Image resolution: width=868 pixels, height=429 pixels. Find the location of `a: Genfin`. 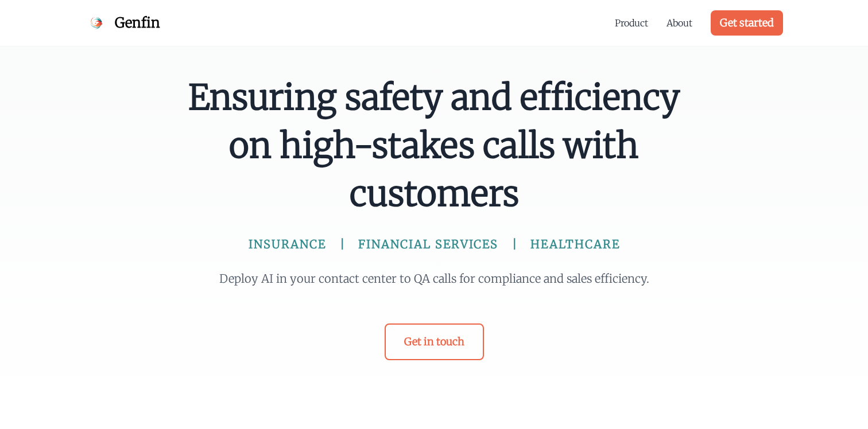

a: Genfin is located at coordinates (122, 23).